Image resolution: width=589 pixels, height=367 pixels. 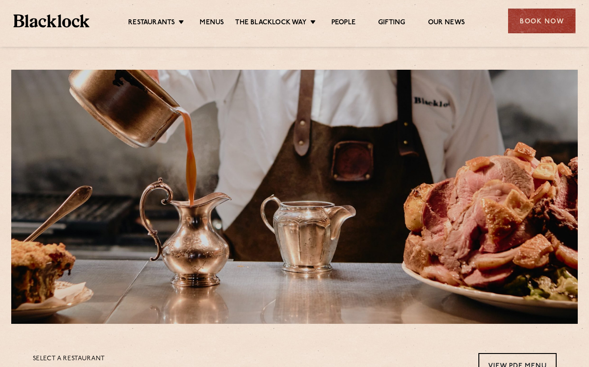 I want to click on a: Restaurants, so click(x=152, y=23).